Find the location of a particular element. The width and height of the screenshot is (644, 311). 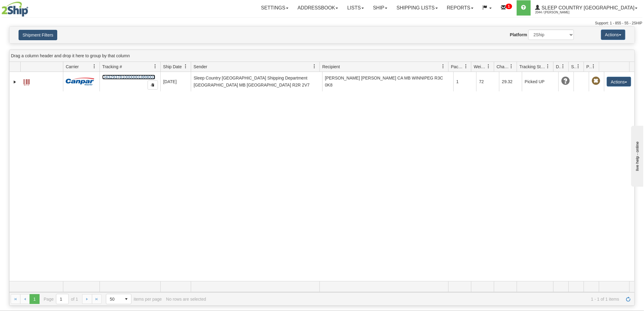

td: Picked UP is located at coordinates (540, 82).